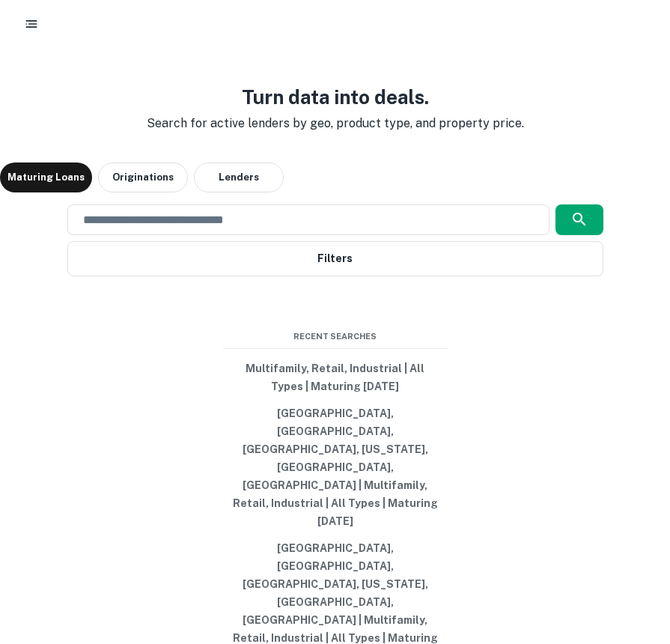 The height and width of the screenshot is (644, 670). Describe the element at coordinates (335, 96) in the screenshot. I see `h3: Turn data into deals.` at that location.